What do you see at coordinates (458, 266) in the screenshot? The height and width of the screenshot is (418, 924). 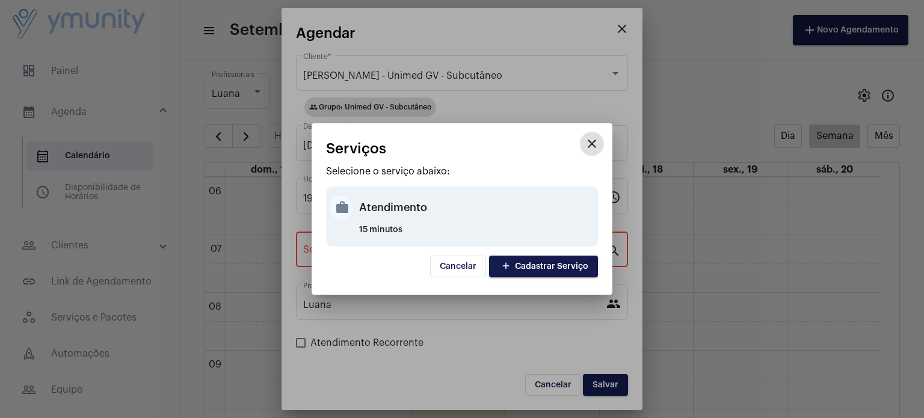 I see `span: Cancelar` at bounding box center [458, 266].